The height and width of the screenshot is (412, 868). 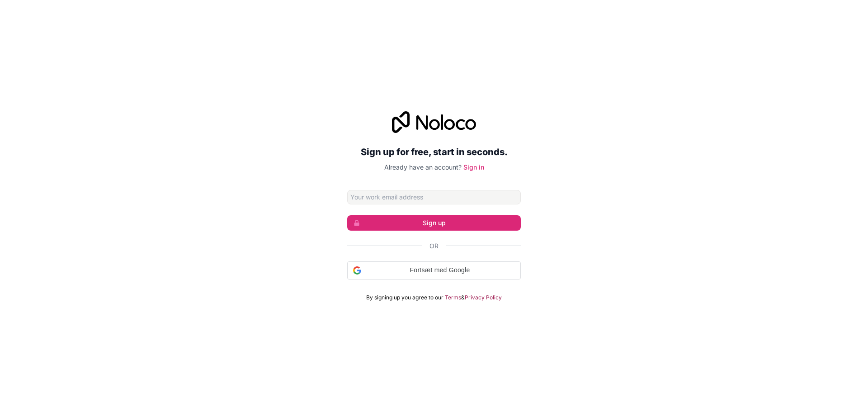 What do you see at coordinates (434, 223) in the screenshot?
I see `button: Sign up` at bounding box center [434, 223].